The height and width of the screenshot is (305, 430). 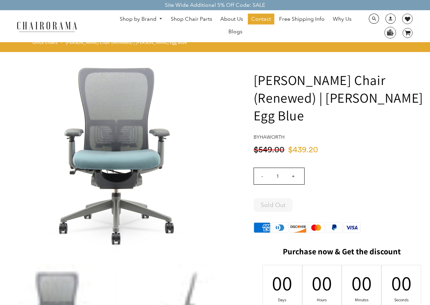 I want to click on span: $439.20, so click(x=303, y=150).